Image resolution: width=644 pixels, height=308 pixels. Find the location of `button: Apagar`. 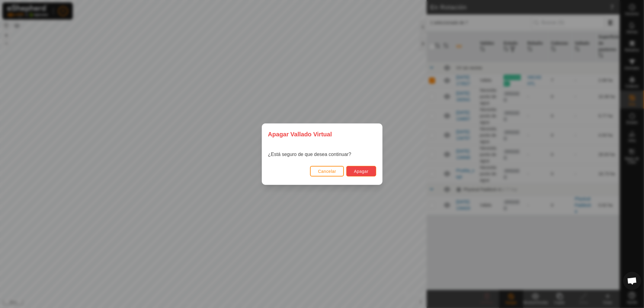

button: Apagar is located at coordinates (361, 171).